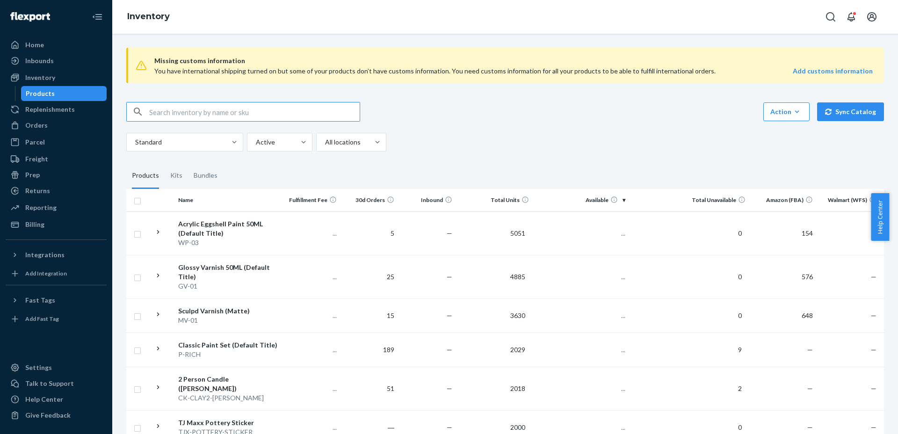 This screenshot has height=434, width=898. Describe the element at coordinates (56, 61) in the screenshot. I see `a: Inbounds` at that location.